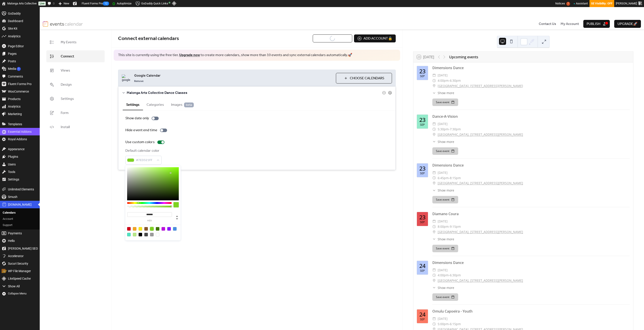 The image size is (644, 330). What do you see at coordinates (129, 234) in the screenshot?
I see `div: #50E3C2` at bounding box center [129, 234].